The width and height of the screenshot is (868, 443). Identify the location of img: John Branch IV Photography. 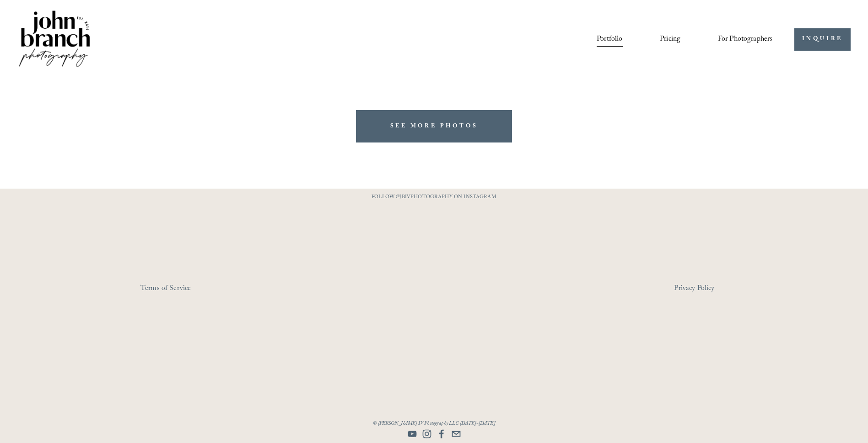
(55, 39).